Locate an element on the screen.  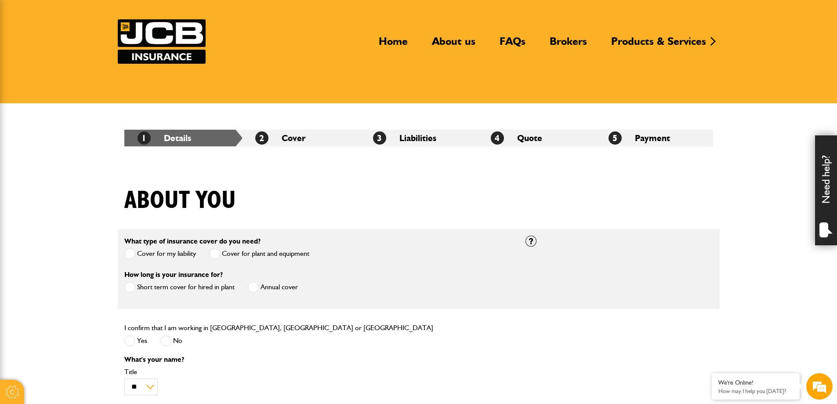
div: Need help? is located at coordinates (826, 190).